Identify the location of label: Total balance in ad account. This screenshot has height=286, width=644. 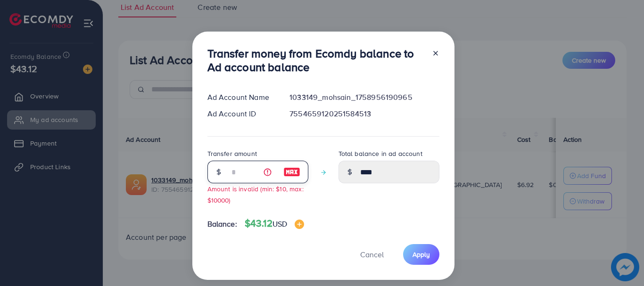
(380, 154).